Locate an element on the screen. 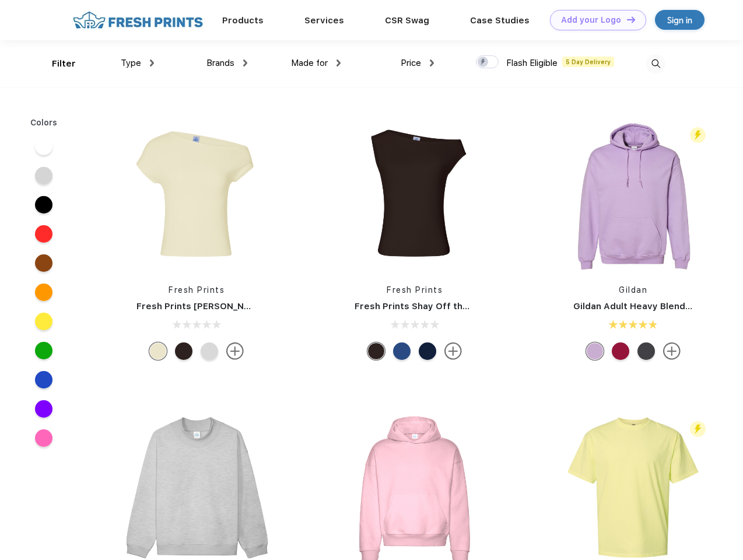 The height and width of the screenshot is (560, 743). a: Gildan is located at coordinates (633, 290).